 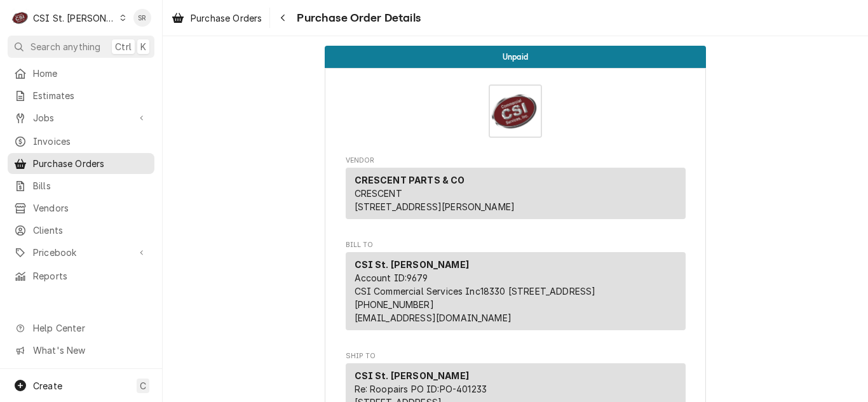 I want to click on a: Clients, so click(x=80, y=230).